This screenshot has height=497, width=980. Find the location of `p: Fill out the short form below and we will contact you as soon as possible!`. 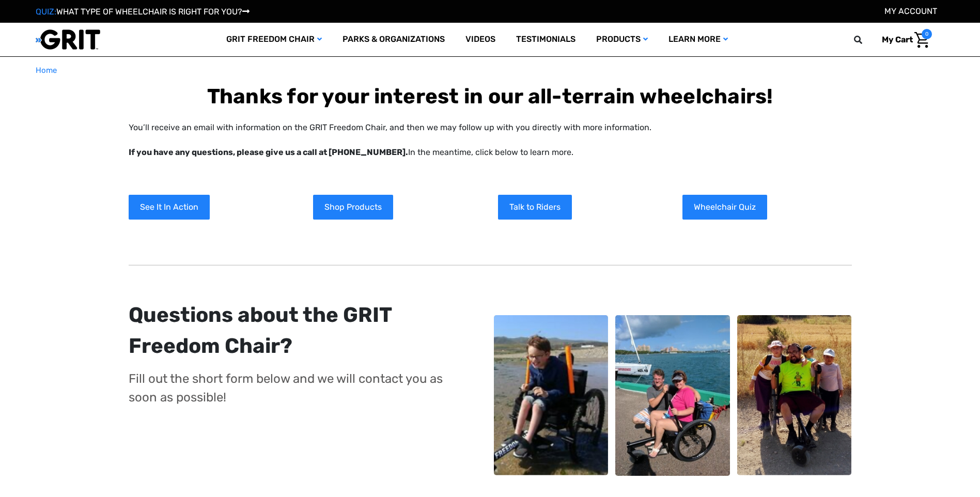

p: Fill out the short form below and we will contact you as soon as possible! is located at coordinates (291, 388).